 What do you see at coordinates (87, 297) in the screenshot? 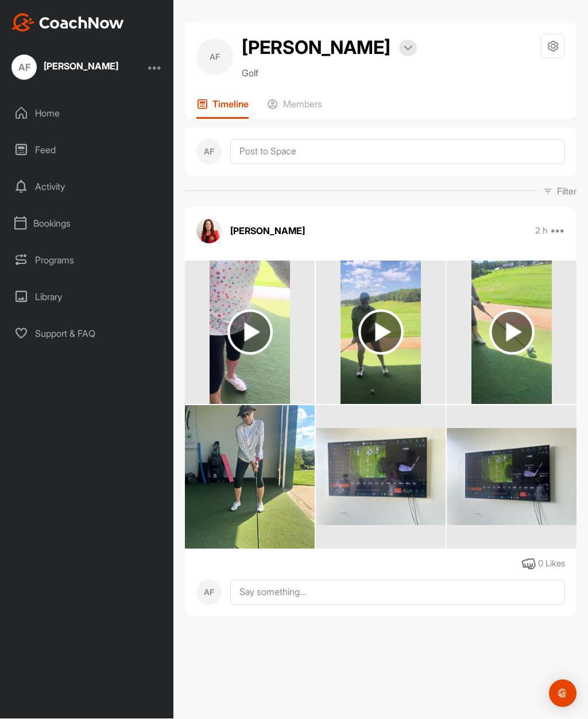
I see `div: Library` at bounding box center [87, 297].